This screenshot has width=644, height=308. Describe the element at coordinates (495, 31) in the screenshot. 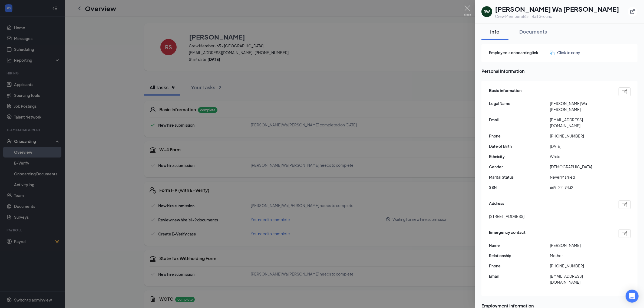

I see `div: Info` at that location.